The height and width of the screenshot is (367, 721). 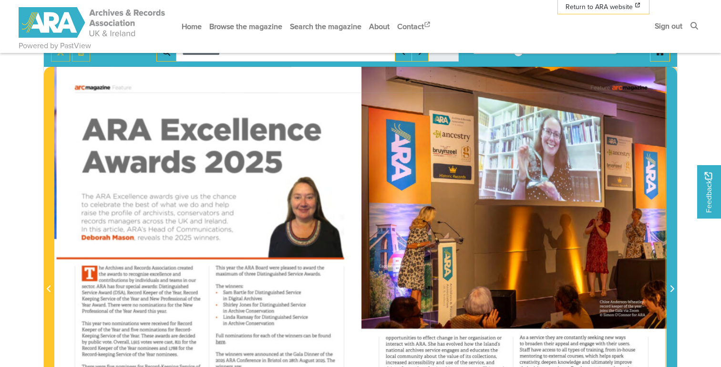 What do you see at coordinates (599, 7) in the screenshot?
I see `span: Return to ARA website` at bounding box center [599, 7].